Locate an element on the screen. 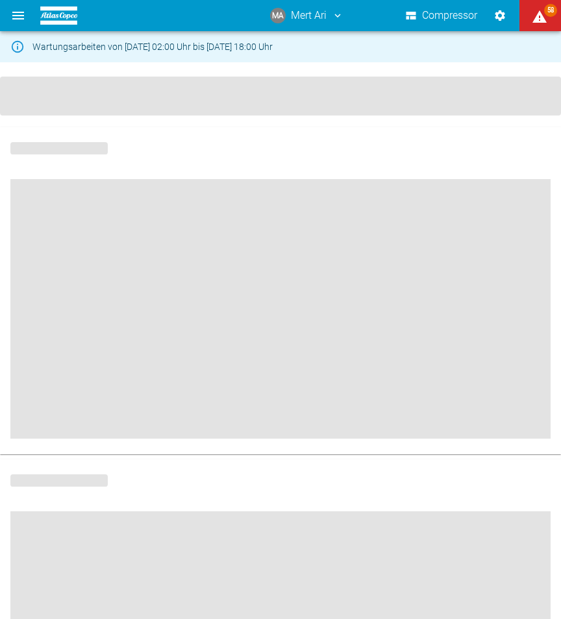 This screenshot has width=561, height=619. button: mert.ari@atlascopco.com is located at coordinates (306, 16).